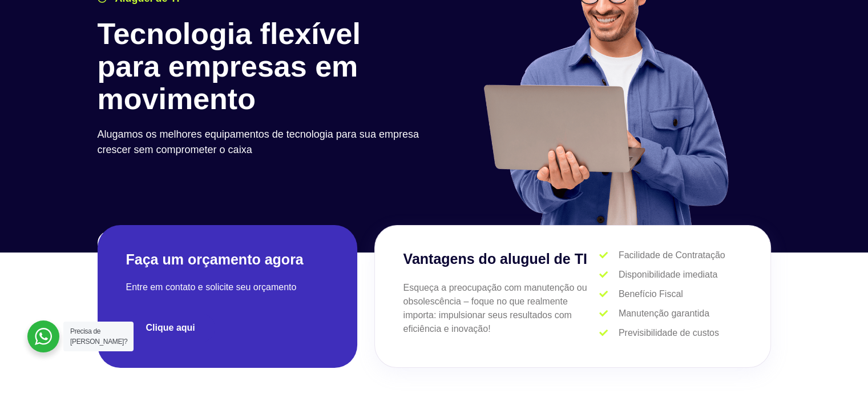 The height and width of the screenshot is (397, 868). Describe the element at coordinates (263, 67) in the screenshot. I see `h1: Tecnologia flexível para empresas em movimento` at that location.